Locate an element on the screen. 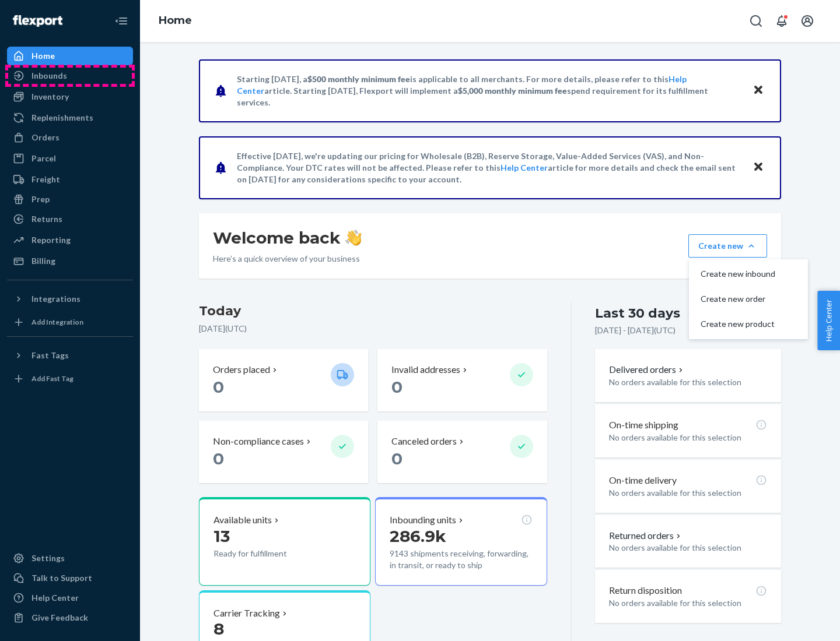 The height and width of the screenshot is (641, 840). a: Freight is located at coordinates (70, 180).